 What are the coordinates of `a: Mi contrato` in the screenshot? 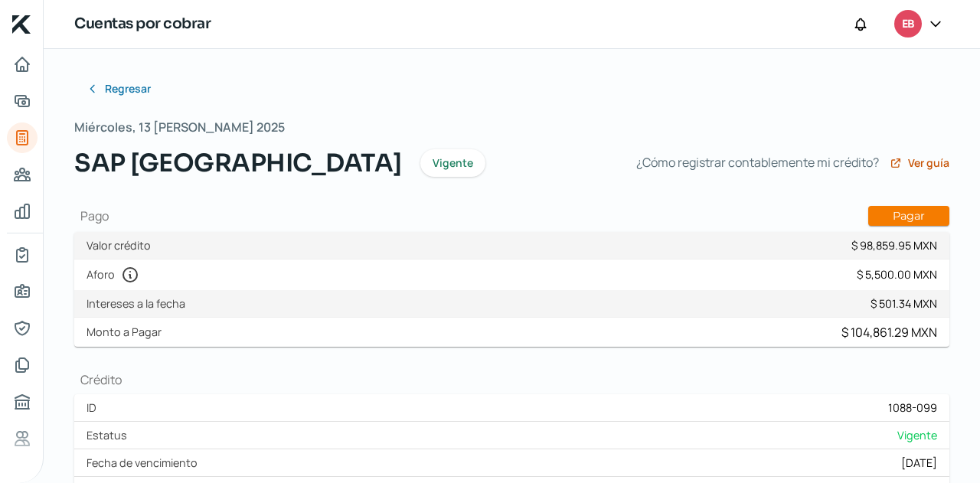 It's located at (23, 255).